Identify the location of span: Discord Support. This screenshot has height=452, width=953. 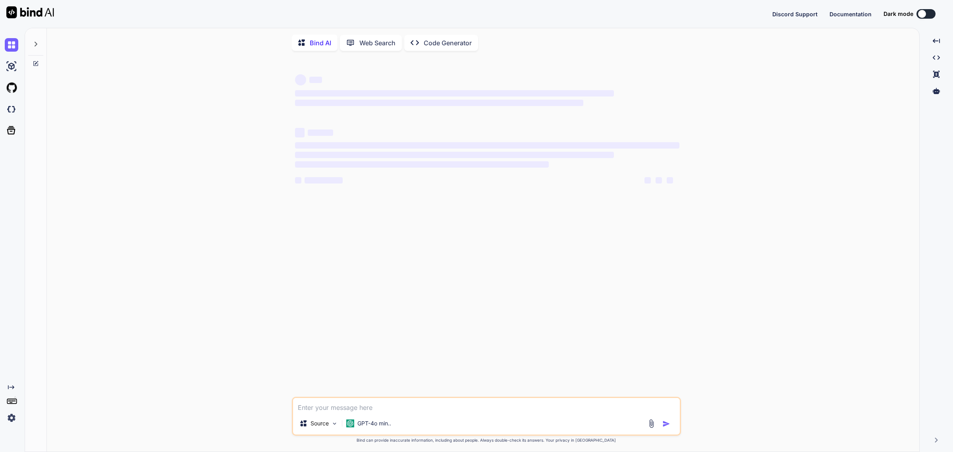
(795, 14).